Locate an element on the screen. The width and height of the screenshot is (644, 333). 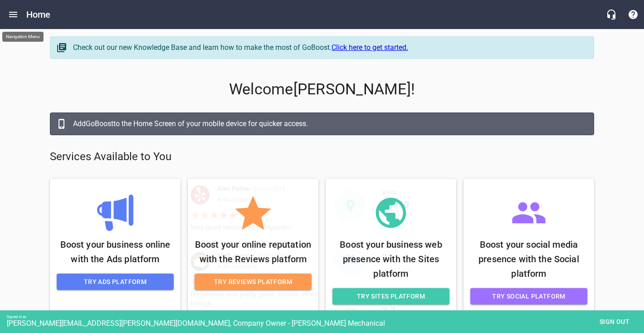
a: Try Reviews Platform is located at coordinates (253, 281).